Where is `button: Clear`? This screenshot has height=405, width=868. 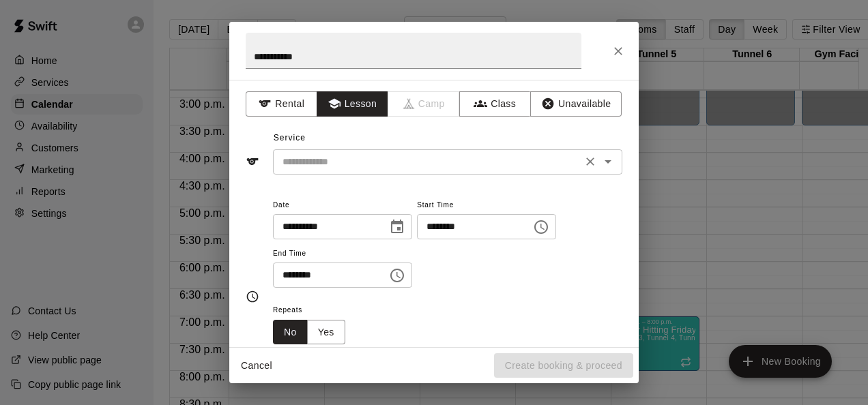
button: Clear is located at coordinates (591, 162).